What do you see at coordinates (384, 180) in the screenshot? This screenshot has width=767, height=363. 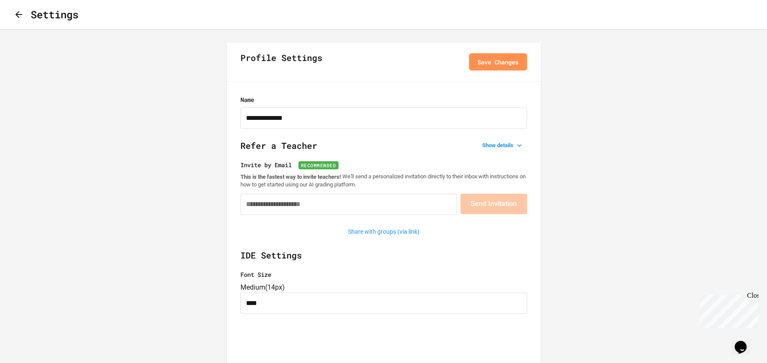 I see `p: We'll send a personalized invitation directly to their inbox with instructions on how to get star...` at bounding box center [384, 180].